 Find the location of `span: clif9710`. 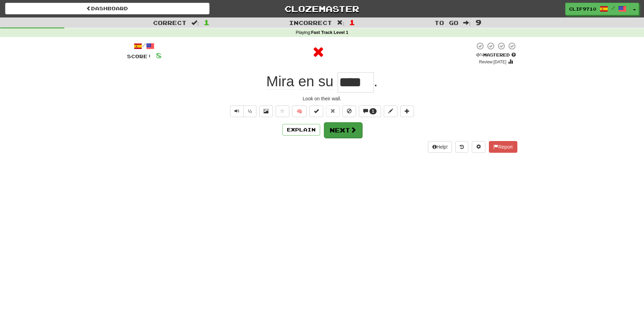

span: clif9710 is located at coordinates (582, 9).